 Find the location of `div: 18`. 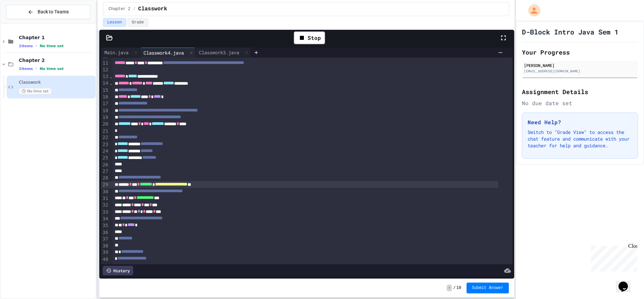

div: 18 is located at coordinates (105, 111).